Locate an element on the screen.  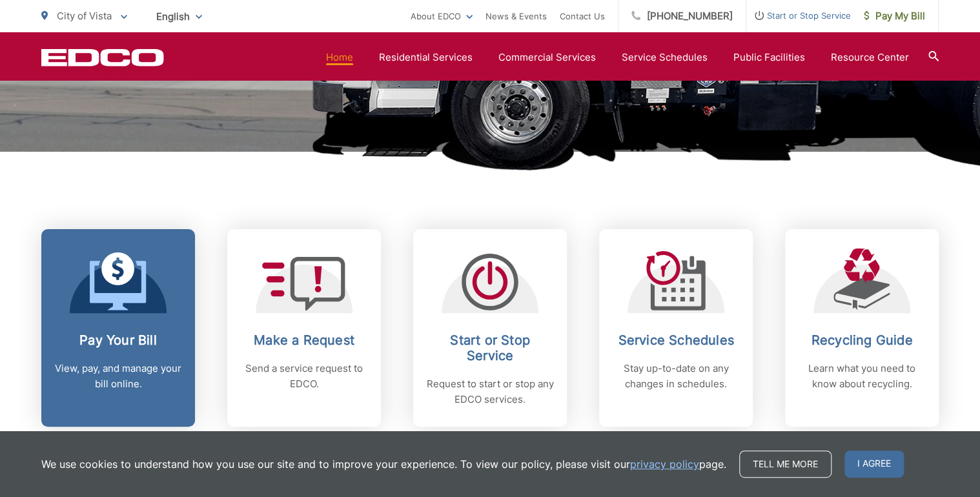
p: We use cookies to understand how you use our site and to improve your experience. To view our pol... is located at coordinates (383, 464).